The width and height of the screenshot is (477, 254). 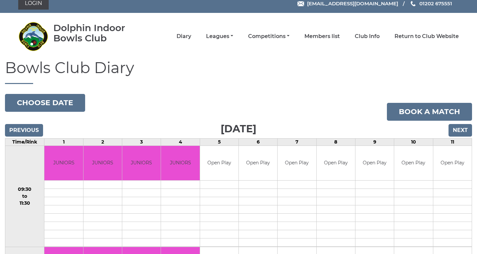 I want to click on td: Time/Rink, so click(x=25, y=142).